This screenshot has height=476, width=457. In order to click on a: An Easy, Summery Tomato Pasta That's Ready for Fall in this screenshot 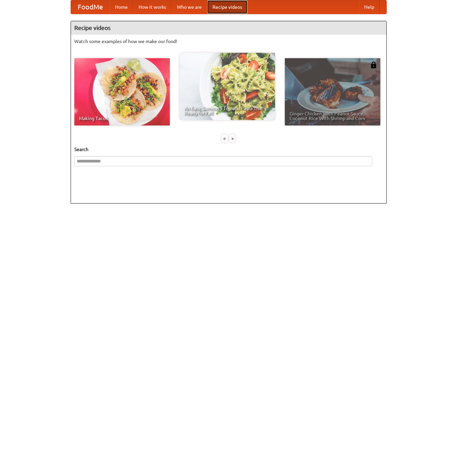, I will do `click(228, 87)`.